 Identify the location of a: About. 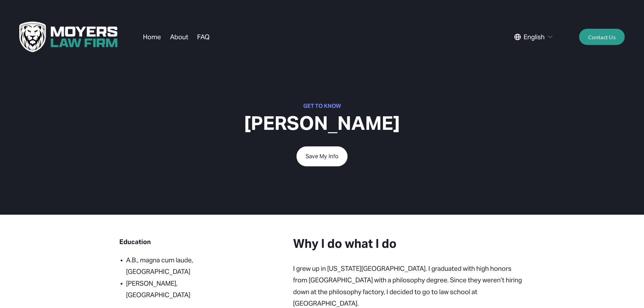
(179, 37).